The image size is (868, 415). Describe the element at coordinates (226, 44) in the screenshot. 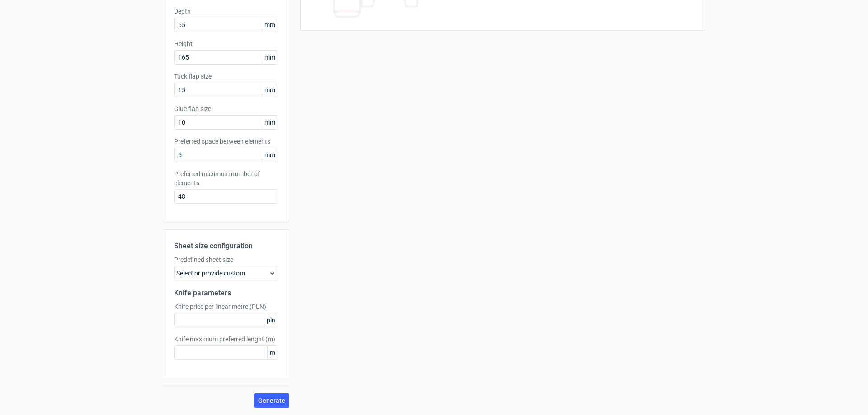

I see `label: Height` at that location.